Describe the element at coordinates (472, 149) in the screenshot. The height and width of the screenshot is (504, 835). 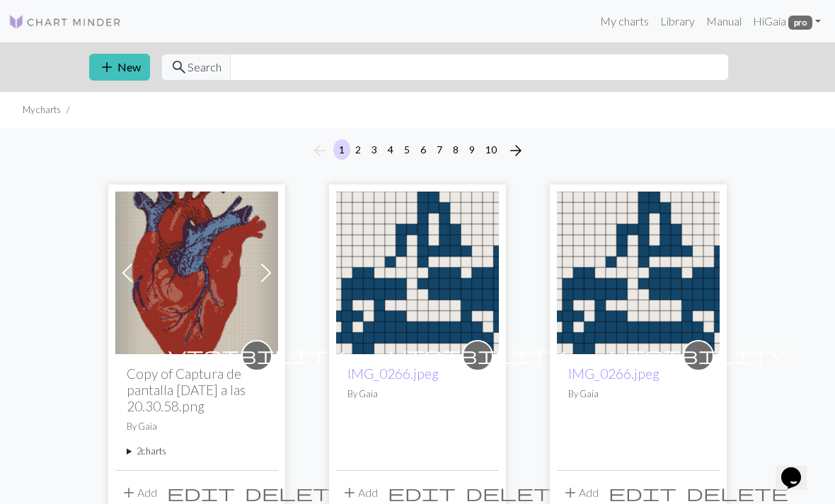
I see `button: 9` at that location.